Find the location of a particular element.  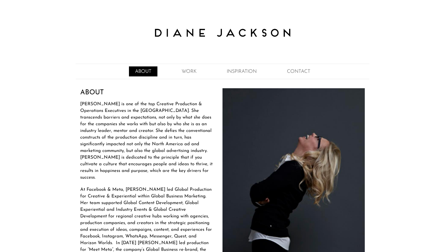

h3: ABOUT is located at coordinates (223, 92).